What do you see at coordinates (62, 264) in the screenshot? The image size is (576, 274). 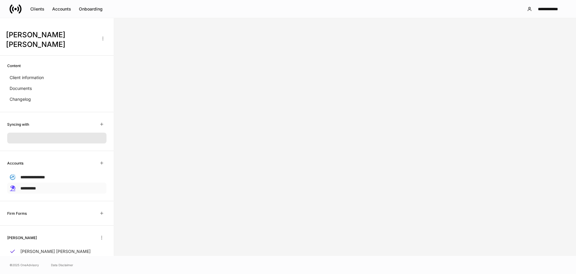 I see `a: Data Disclaimer` at bounding box center [62, 264].